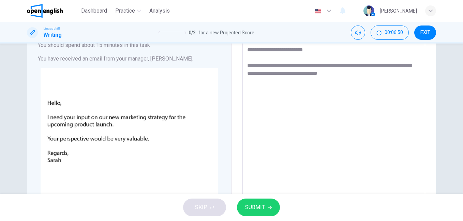 The width and height of the screenshot is (463, 221). What do you see at coordinates (192, 33) in the screenshot?
I see `span: 0 / 2` at bounding box center [192, 33].